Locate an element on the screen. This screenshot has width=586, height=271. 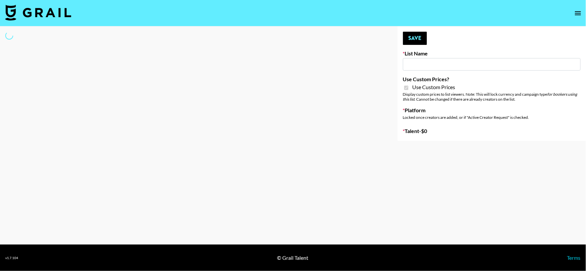
a: Terms is located at coordinates (574, 257).